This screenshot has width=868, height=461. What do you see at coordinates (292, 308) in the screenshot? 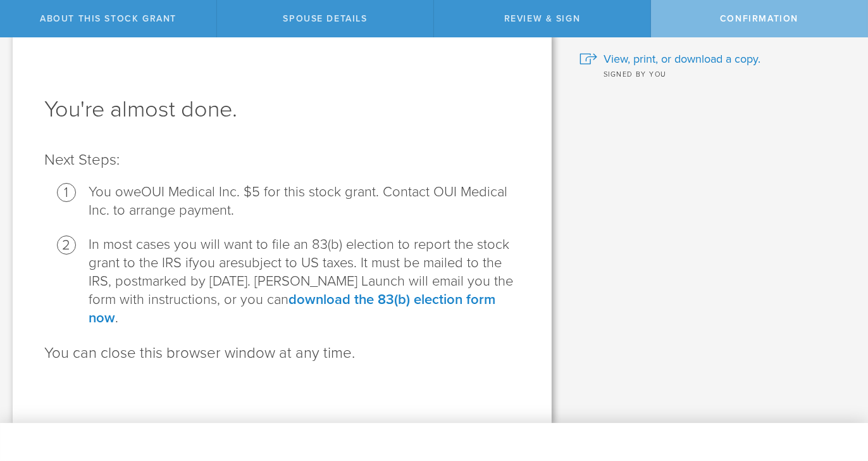
I see `a: download the 83(b) election form now` at bounding box center [292, 308].